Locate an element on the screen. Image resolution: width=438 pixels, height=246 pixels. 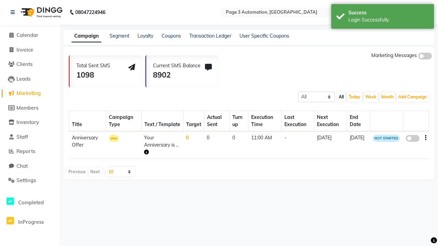
th: Execution Time is located at coordinates (265, 121).